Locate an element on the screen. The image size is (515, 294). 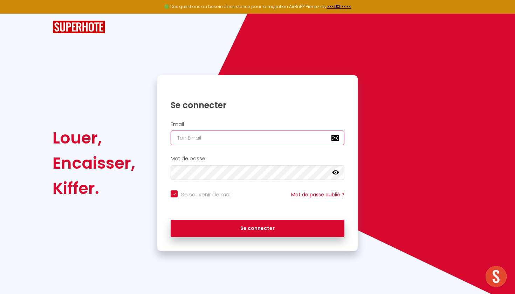
h1: Se connecter is located at coordinates (257, 105).